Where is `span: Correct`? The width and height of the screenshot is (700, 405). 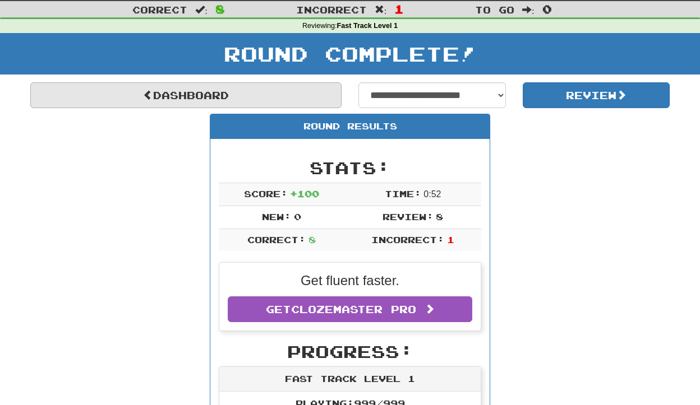
span: Correct is located at coordinates (160, 10).